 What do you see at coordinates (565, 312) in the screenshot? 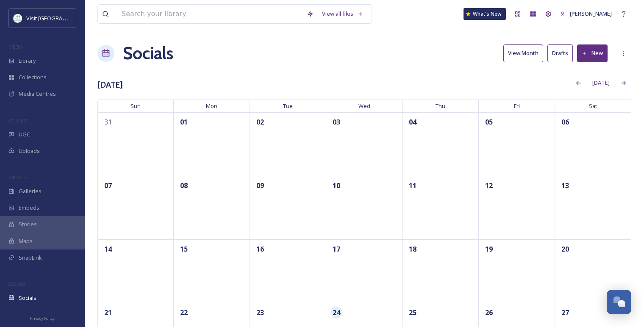
I see `span: 27` at bounding box center [565, 312].